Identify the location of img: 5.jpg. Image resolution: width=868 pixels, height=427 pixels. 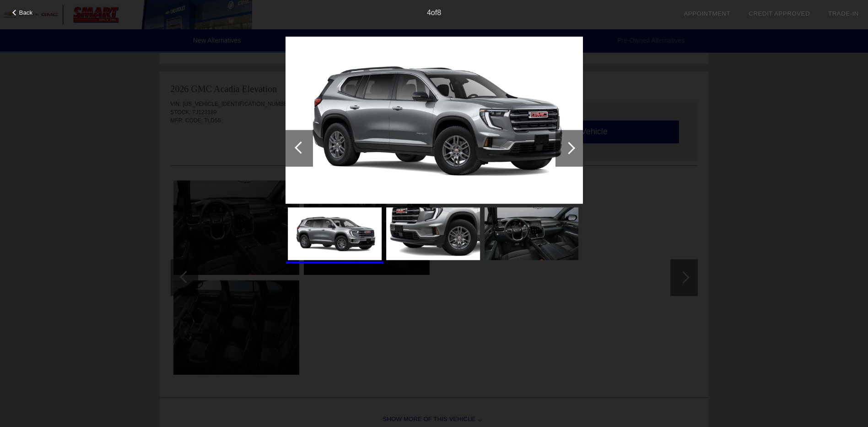
(433, 233).